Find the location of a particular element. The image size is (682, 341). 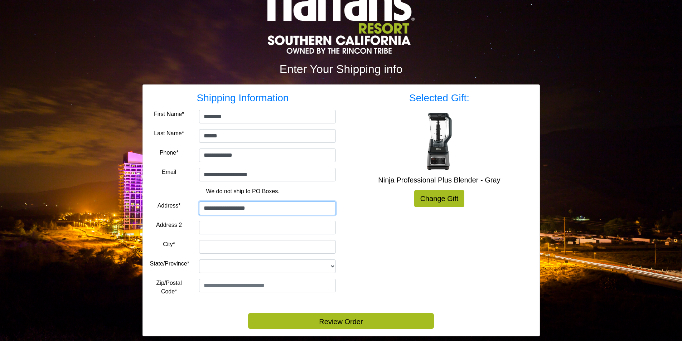

label: Zip/Postal Code* is located at coordinates (169, 288).